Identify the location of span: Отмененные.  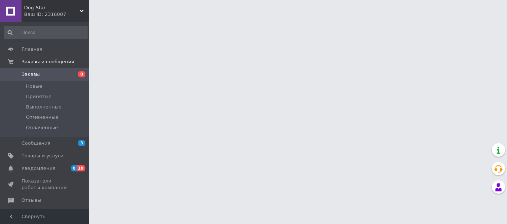
(42, 118).